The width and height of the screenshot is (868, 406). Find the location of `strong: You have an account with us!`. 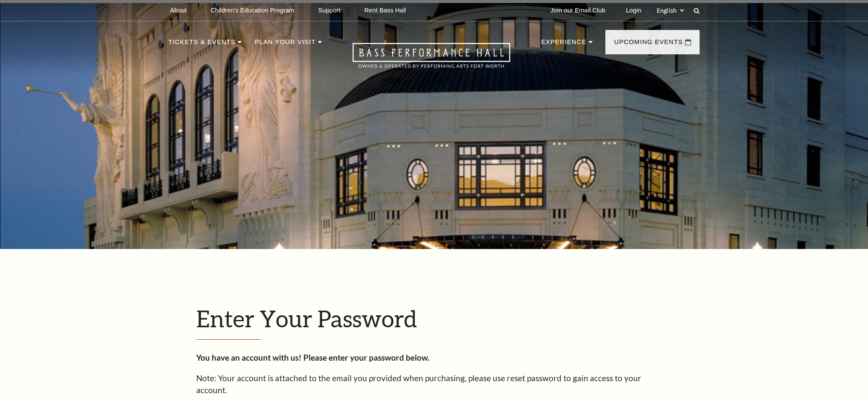

strong: You have an account with us! is located at coordinates (249, 357).